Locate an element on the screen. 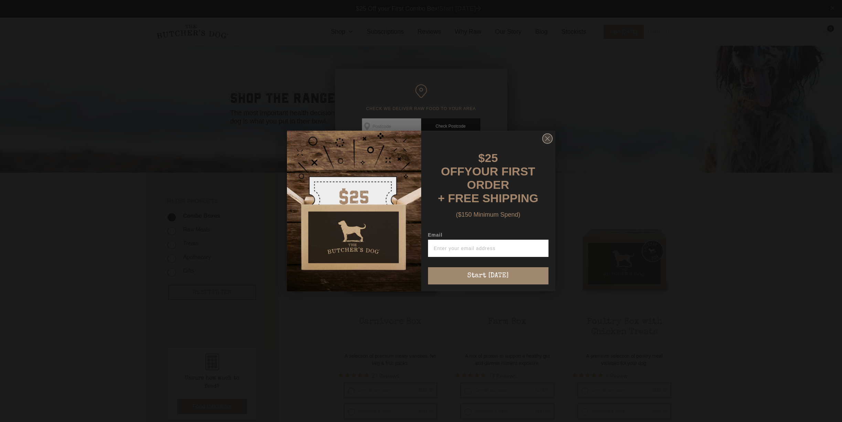 This screenshot has height=422, width=842. span: ($150 Minimum Spend) is located at coordinates (488, 215).